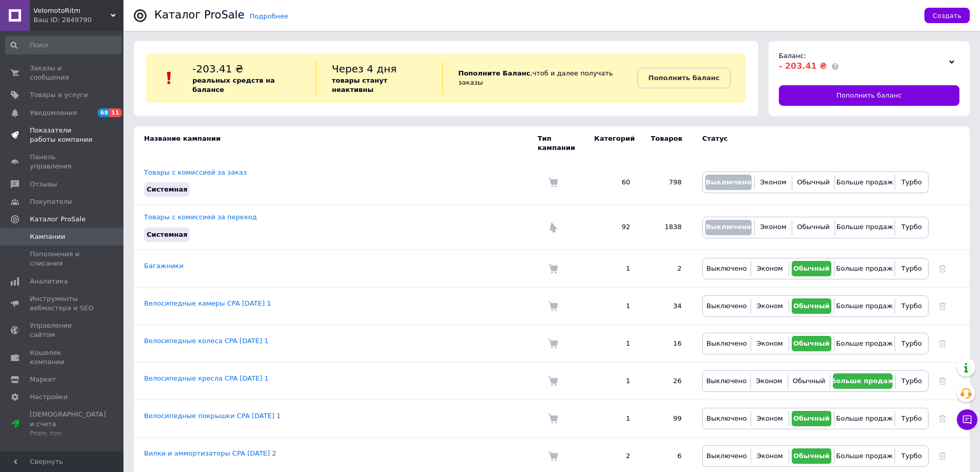  Describe the element at coordinates (199, 15) in the screenshot. I see `div: Каталог ProSale` at that location.